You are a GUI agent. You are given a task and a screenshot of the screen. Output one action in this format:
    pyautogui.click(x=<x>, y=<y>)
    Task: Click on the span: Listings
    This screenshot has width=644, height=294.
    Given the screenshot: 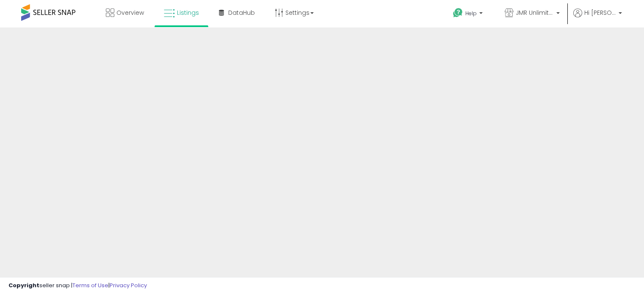 What is the action you would take?
    pyautogui.click(x=188, y=13)
    